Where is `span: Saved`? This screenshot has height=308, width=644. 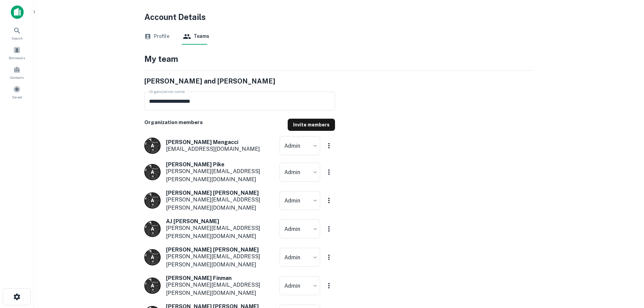
span: Saved is located at coordinates (17, 97).